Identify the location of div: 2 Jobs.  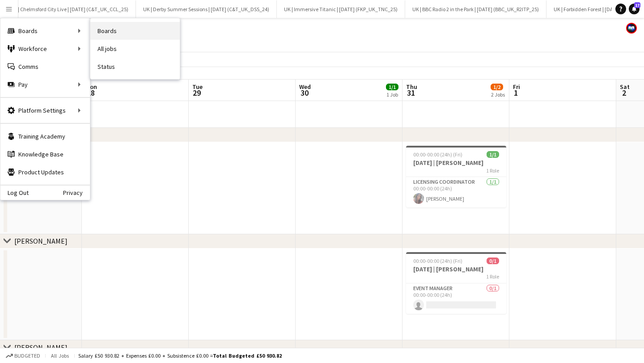
(498, 94).